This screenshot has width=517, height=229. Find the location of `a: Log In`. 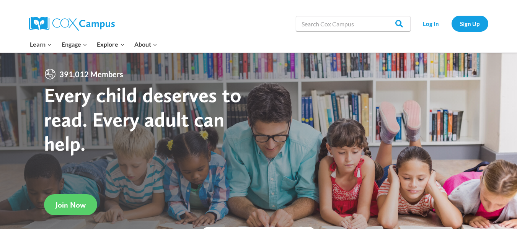

a: Log In is located at coordinates (431, 23).